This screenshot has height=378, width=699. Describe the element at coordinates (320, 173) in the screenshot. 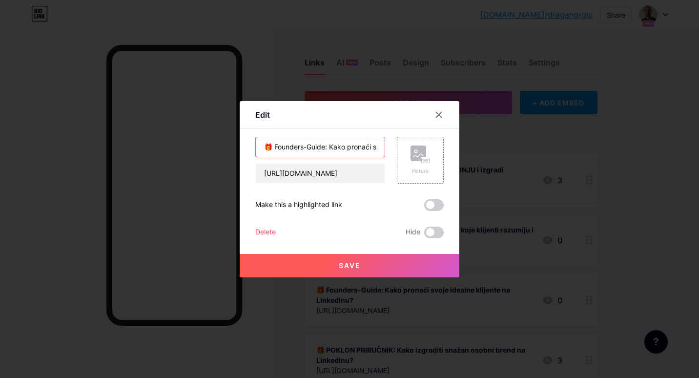

I see `input: URL` at that location.